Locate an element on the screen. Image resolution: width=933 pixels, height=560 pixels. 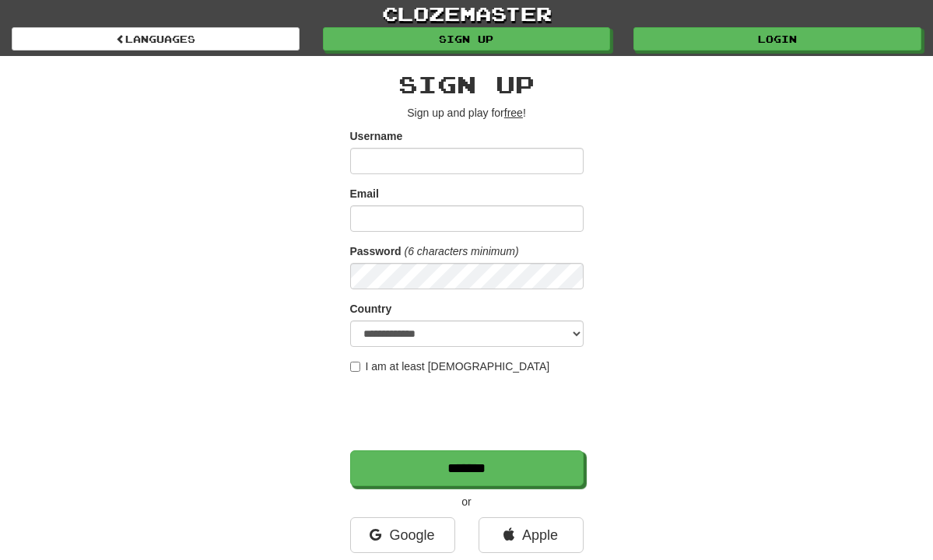
label: Email is located at coordinates (364, 194).